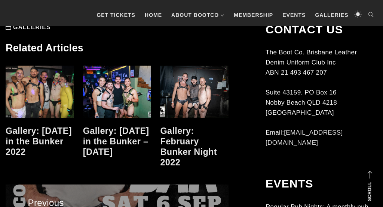  Describe the element at coordinates (117, 48) in the screenshot. I see `h3: Related Articles` at that location.